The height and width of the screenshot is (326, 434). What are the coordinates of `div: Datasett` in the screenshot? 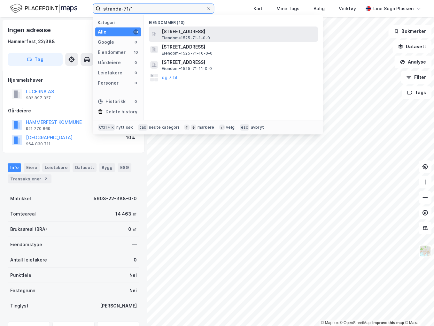 It's located at (84, 167).